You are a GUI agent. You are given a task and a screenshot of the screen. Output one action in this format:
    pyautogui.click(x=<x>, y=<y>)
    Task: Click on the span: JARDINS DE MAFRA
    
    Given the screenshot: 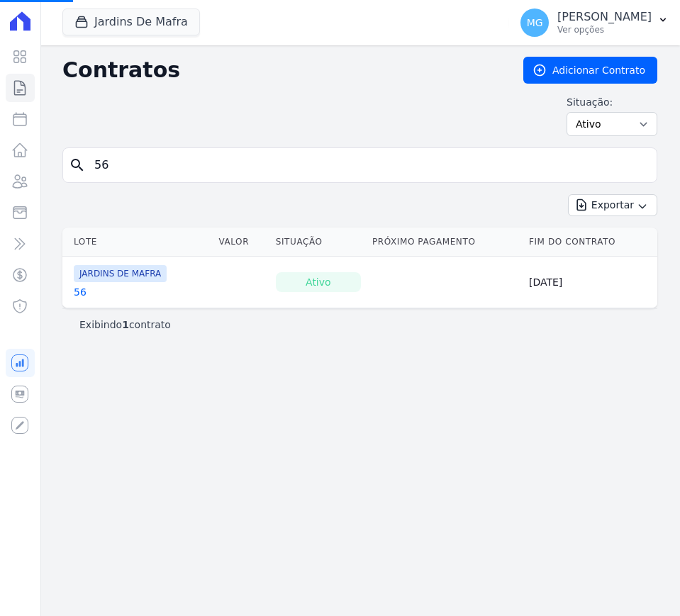 What is the action you would take?
    pyautogui.click(x=120, y=274)
    